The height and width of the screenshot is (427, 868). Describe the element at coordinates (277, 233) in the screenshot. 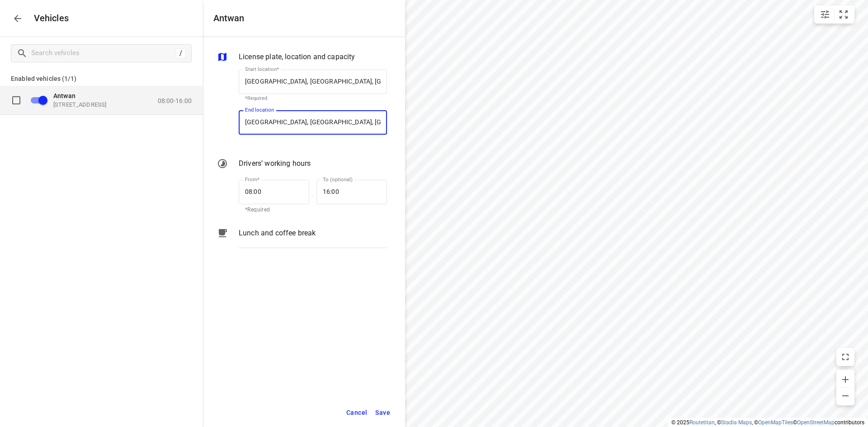

I see `p: Lunch and coffee break` at that location.